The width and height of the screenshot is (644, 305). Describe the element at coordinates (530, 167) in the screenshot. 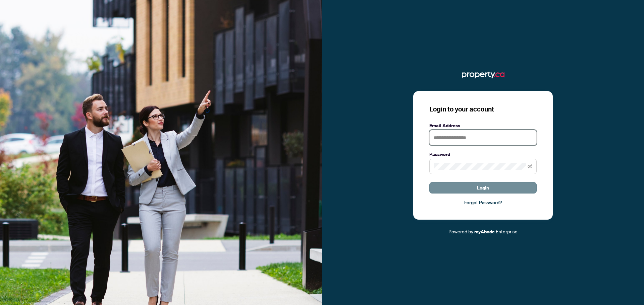

I see `span: eye-invisible` at that location.